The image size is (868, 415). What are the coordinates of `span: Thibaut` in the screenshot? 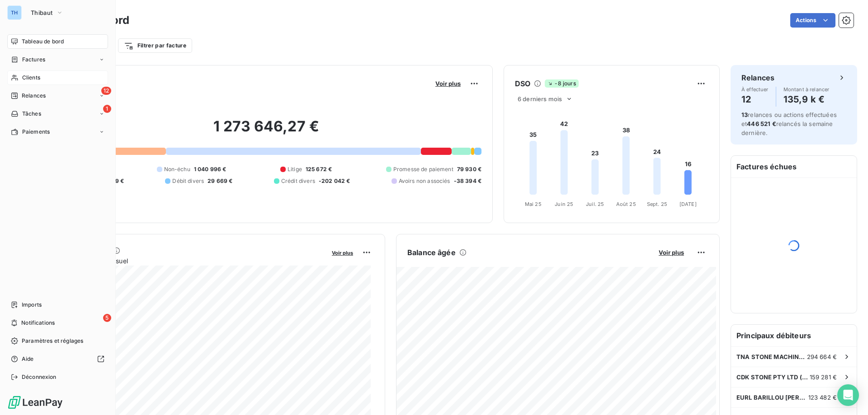 It's located at (42, 13).